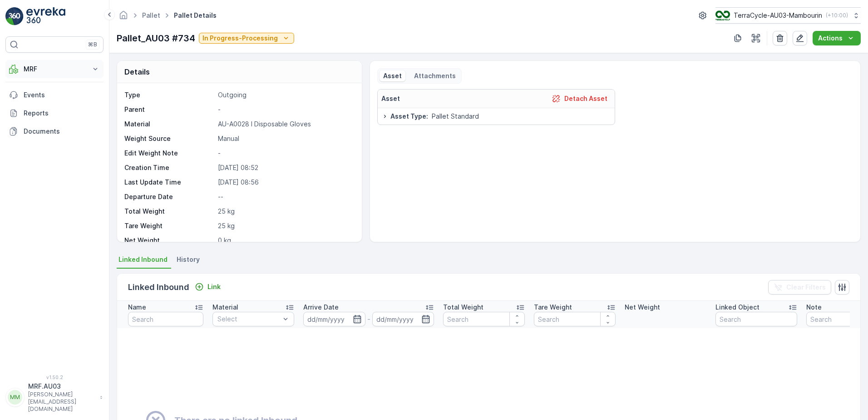 This screenshot has width=868, height=420. I want to click on p: Pallet_AU03 #734, so click(155, 38).